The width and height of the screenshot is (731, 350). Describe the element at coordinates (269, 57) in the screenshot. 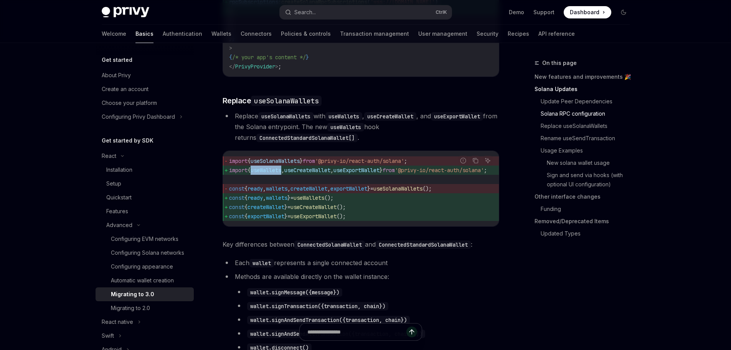

I see `span: /* your app's content */` at that location.